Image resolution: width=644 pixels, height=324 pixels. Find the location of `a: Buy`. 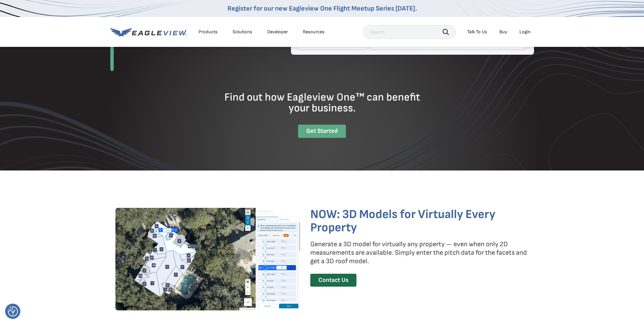

a: Buy is located at coordinates (503, 32).